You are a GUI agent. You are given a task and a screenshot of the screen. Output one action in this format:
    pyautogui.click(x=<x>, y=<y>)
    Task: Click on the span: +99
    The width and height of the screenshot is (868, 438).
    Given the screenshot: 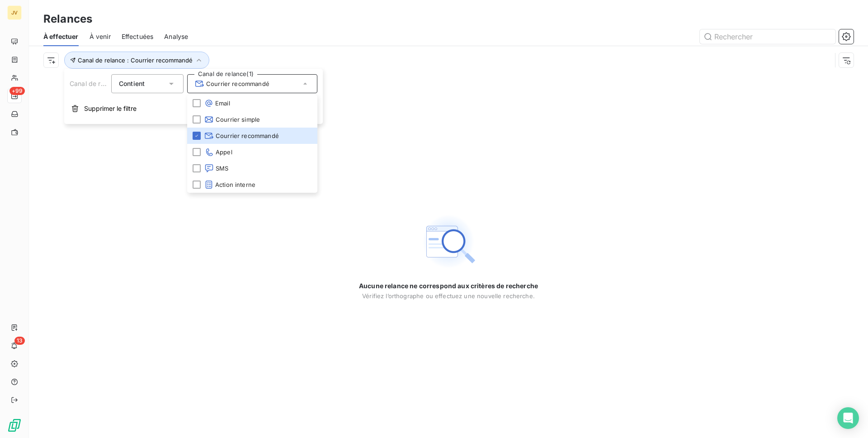 What is the action you would take?
    pyautogui.click(x=17, y=91)
    